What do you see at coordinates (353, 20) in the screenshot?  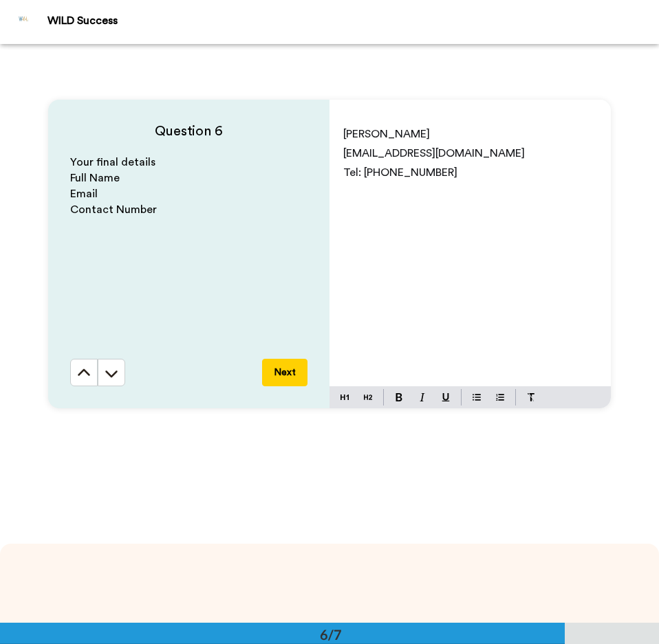 I see `div: WILD Success` at bounding box center [353, 20].